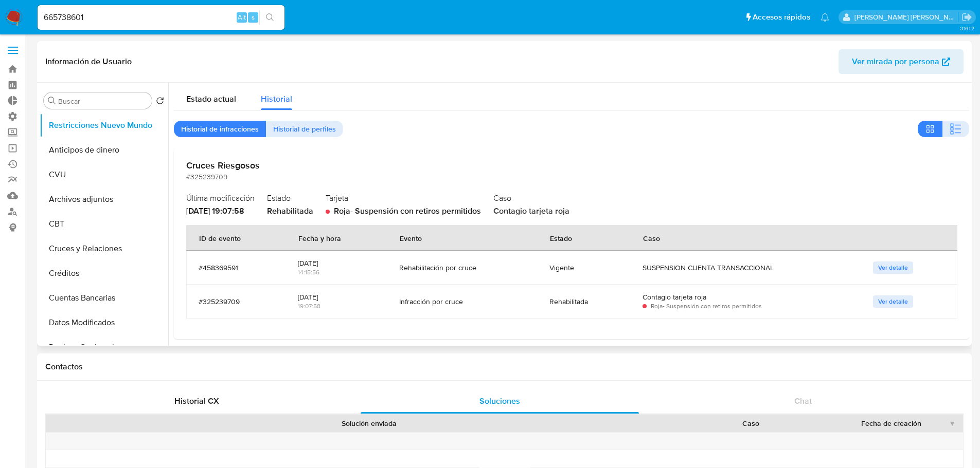 This screenshot has width=980, height=468. I want to click on span: Alt, so click(242, 17).